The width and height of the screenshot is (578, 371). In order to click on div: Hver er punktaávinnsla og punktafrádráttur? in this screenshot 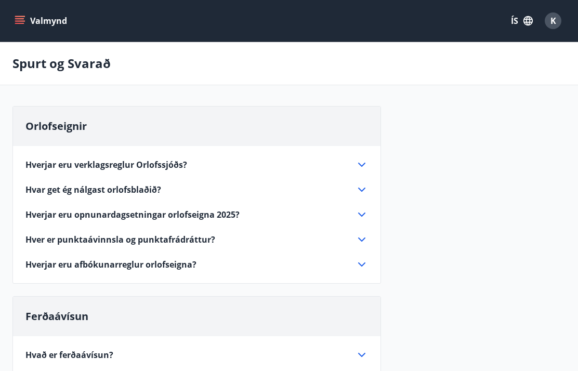, I will do `click(197, 240)`.